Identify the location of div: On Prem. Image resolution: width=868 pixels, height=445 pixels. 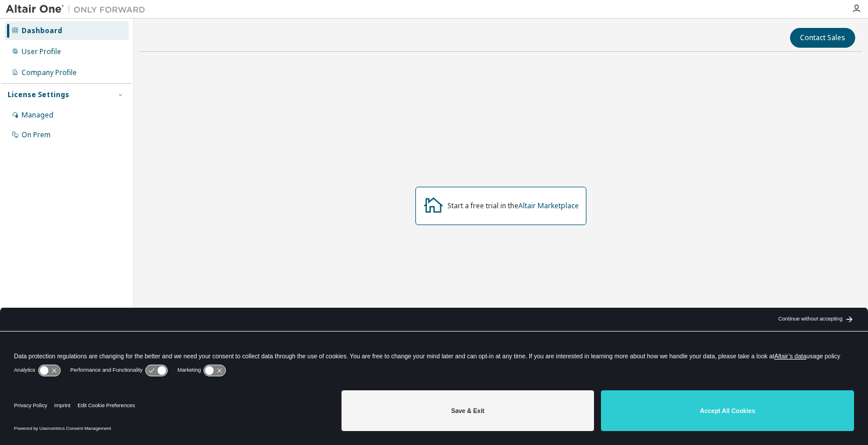
(36, 135).